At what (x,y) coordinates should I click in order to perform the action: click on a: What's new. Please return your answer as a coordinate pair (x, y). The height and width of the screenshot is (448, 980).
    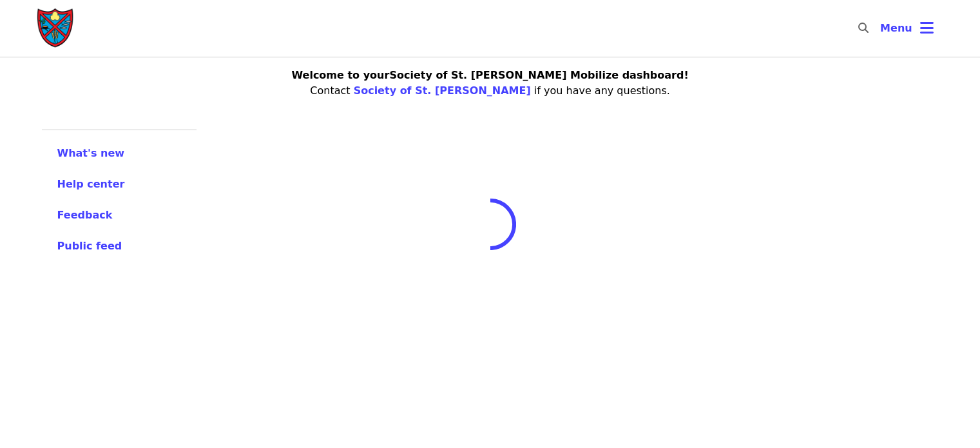
    Looking at the image, I should click on (119, 154).